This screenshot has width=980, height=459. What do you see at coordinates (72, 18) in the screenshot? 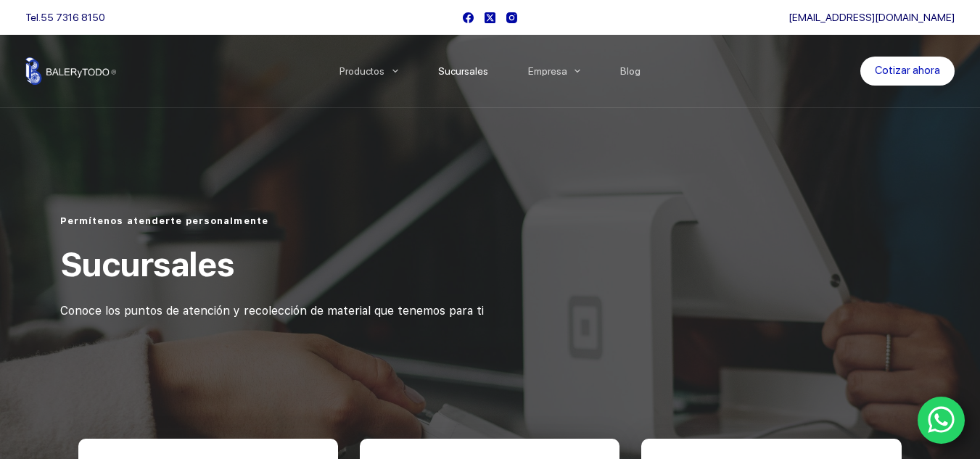
I see `a: 55 7316 8150` at bounding box center [72, 18].